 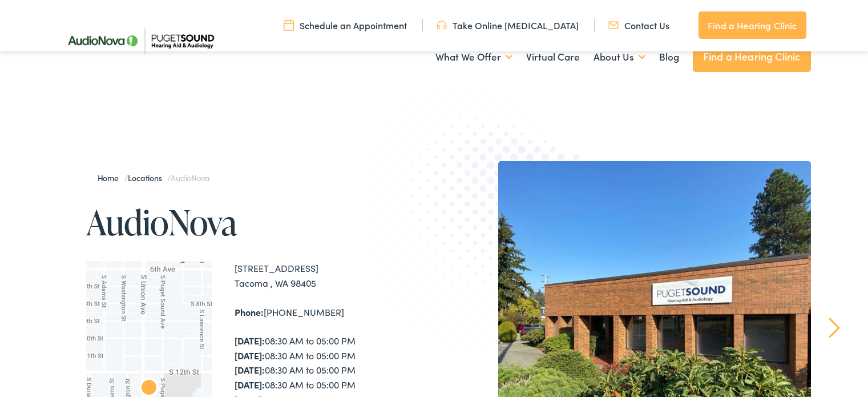 I want to click on span: AudioNova, so click(x=190, y=178).